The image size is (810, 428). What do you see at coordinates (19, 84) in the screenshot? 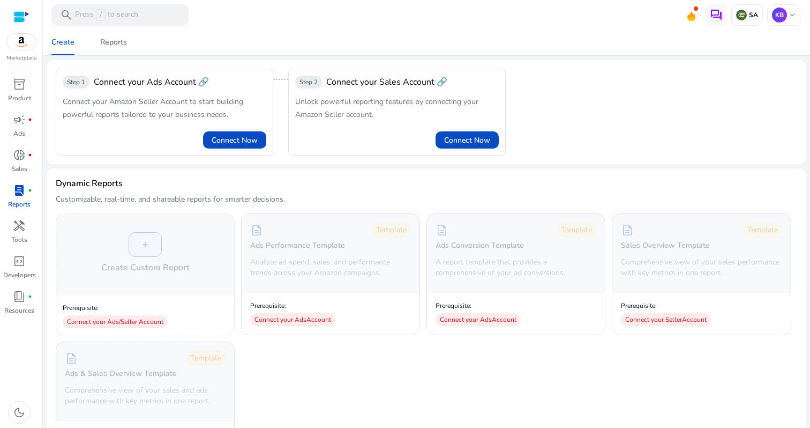
I see `span: inventory_2` at bounding box center [19, 84].